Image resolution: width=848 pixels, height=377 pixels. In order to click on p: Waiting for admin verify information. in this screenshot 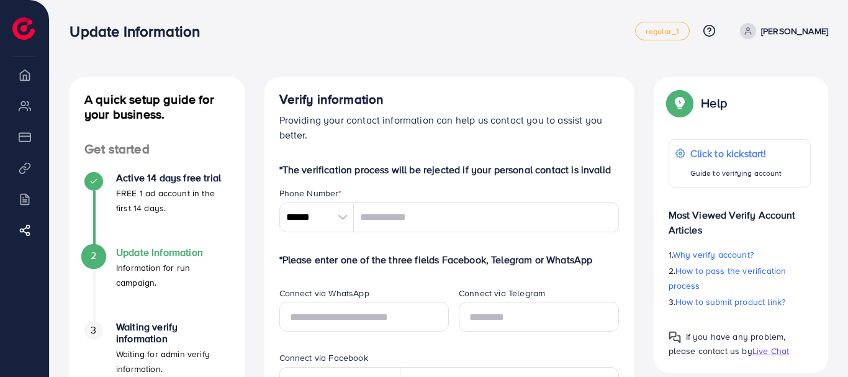, I will do `click(173, 361)`.